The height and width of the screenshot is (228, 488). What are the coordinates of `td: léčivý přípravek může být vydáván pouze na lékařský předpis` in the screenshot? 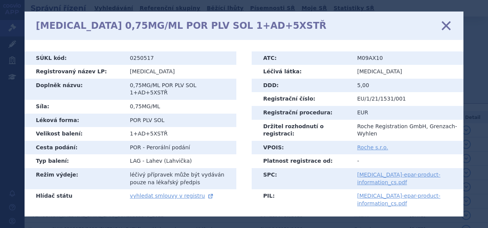 It's located at (180, 178).